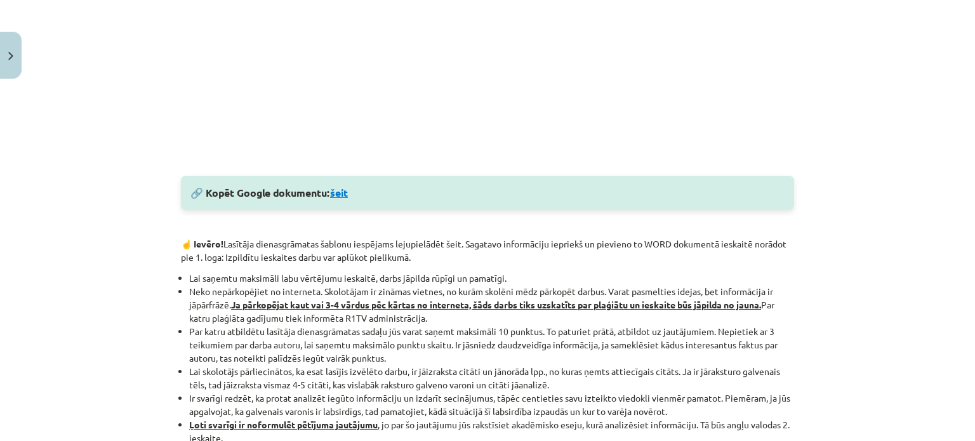 This screenshot has width=975, height=441. I want to click on li: Lai saņemtu maksimāli labu vērtējumu ieskaitē, darbs jāpilda rūpīgi un pamatīgi., so click(491, 278).